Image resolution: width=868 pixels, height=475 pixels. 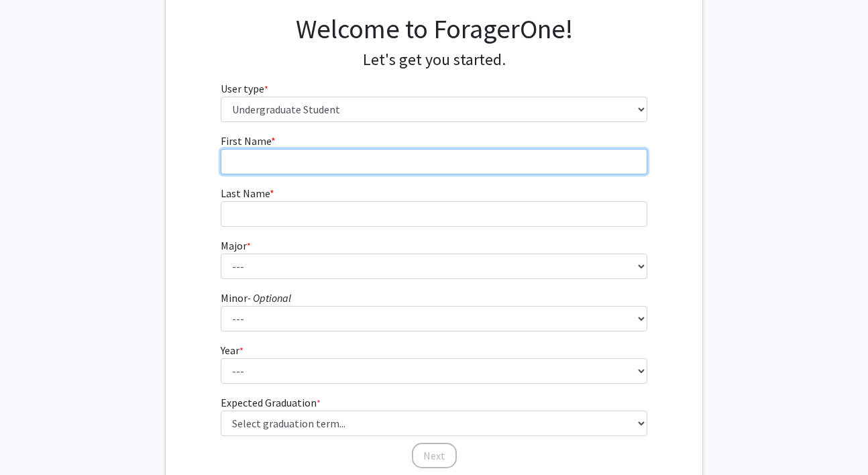 What do you see at coordinates (256, 298) in the screenshot?
I see `label: Minor` at bounding box center [256, 298].